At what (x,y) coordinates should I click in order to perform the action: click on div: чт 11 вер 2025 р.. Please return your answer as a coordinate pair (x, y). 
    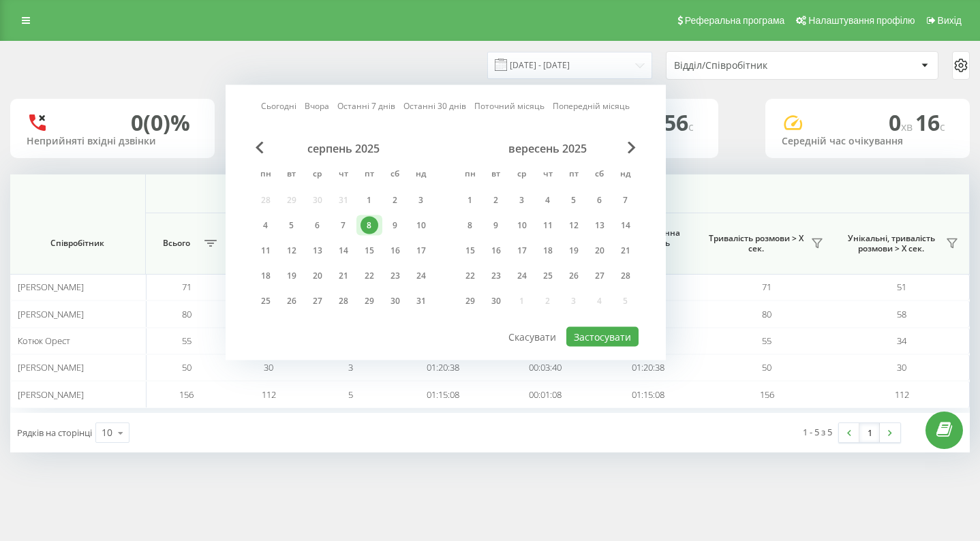
    Looking at the image, I should click on (548, 225).